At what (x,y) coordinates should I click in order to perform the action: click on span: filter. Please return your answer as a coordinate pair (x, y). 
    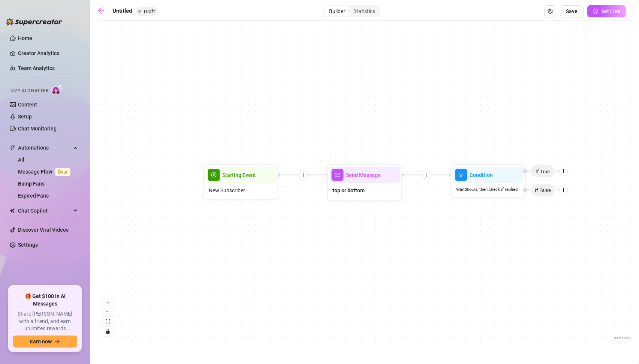
    Looking at the image, I should click on (461, 175).